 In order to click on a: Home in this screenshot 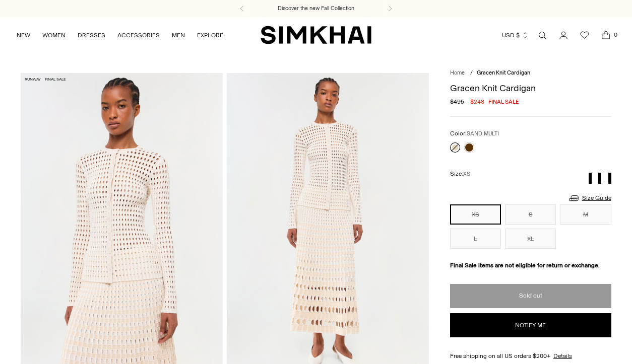, I will do `click(457, 73)`.